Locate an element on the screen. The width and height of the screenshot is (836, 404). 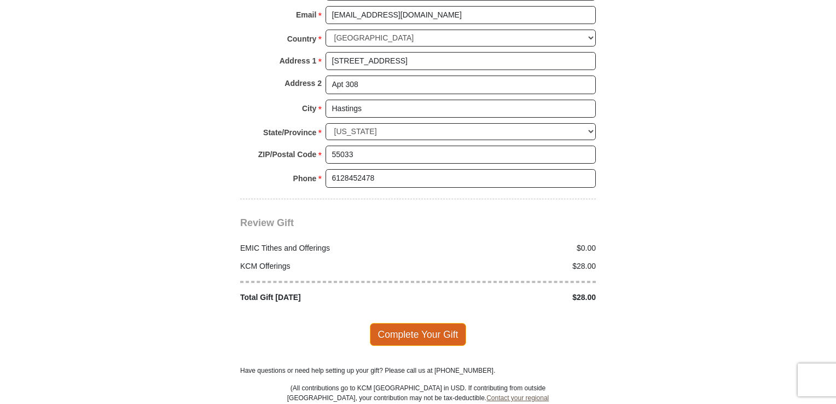
strong: City is located at coordinates (309, 108).